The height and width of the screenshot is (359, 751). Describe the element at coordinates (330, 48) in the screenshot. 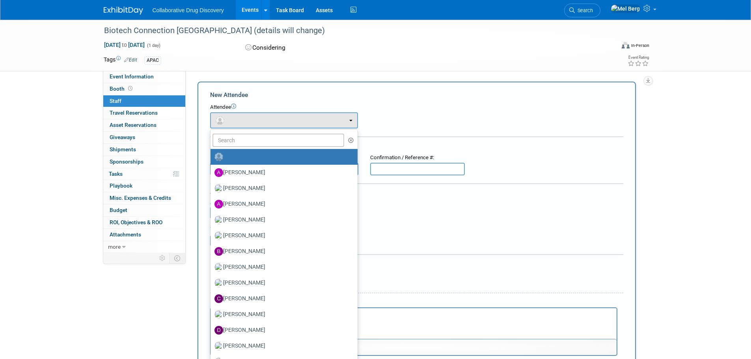

I see `div: Considering` at that location.